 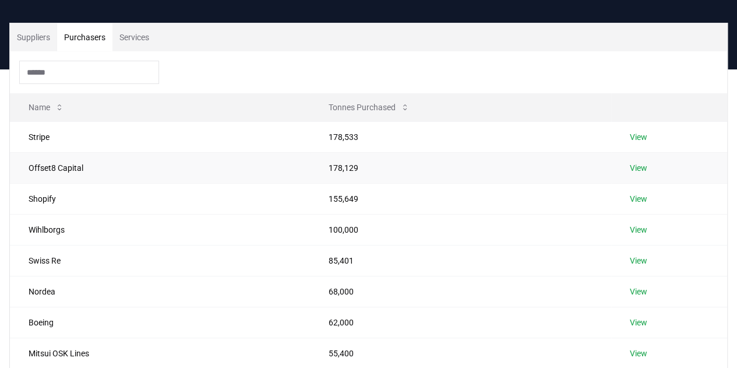 What do you see at coordinates (160, 136) in the screenshot?
I see `td: Stripe` at bounding box center [160, 136].